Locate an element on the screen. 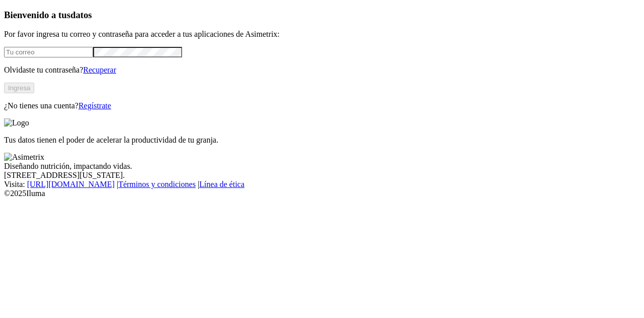 The width and height of the screenshot is (644, 318). a: Recuperar is located at coordinates (100, 70).